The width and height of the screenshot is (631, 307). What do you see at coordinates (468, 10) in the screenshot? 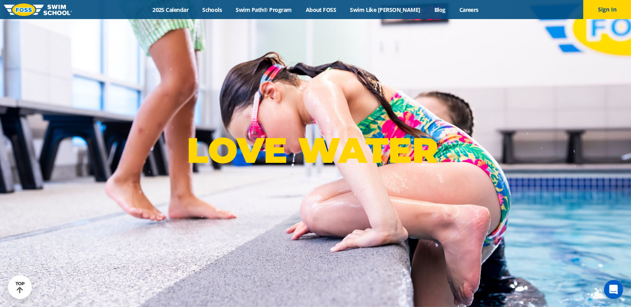
I see `a: Careers` at bounding box center [468, 10].